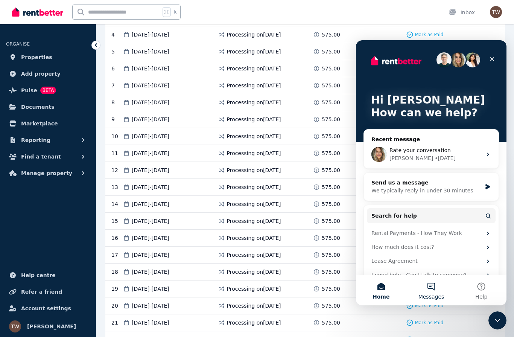  I want to click on span: Rate your conversation, so click(64, 110).